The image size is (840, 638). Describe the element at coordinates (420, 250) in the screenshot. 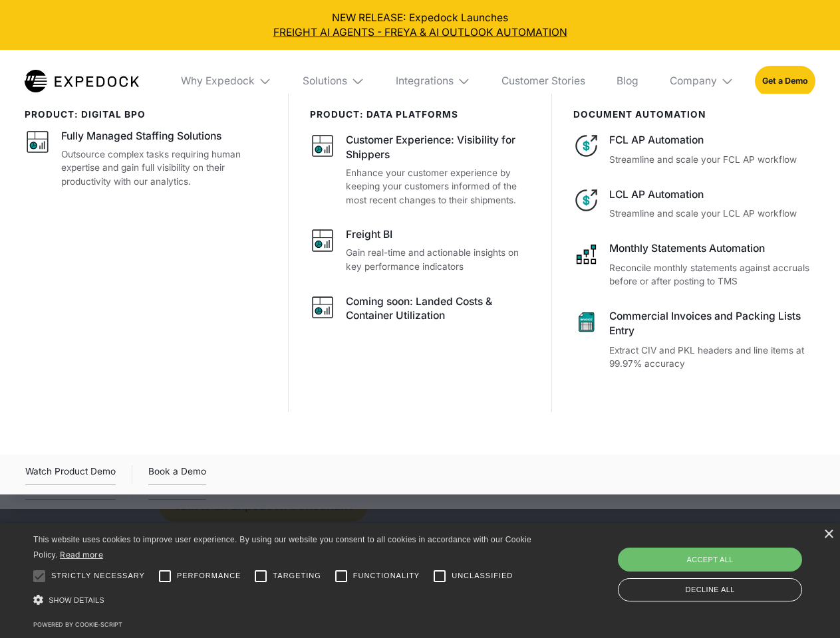

I see `a: Freight BIGain real-time and actionable insights on key performance indicators` at that location.